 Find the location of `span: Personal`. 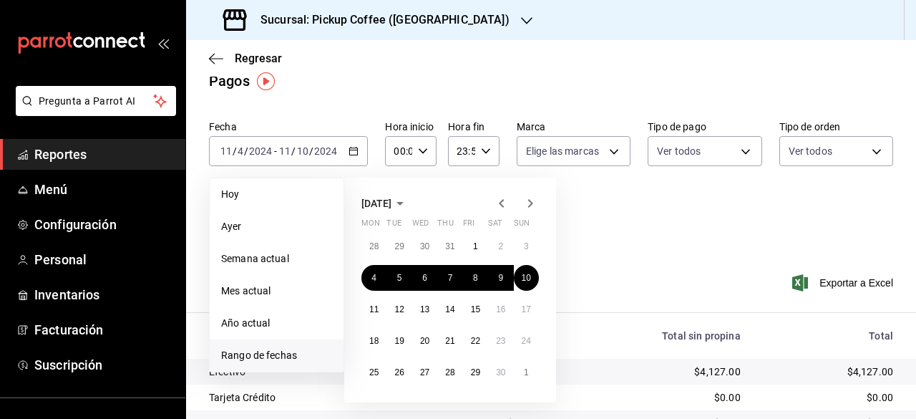

span: Personal is located at coordinates (104, 259).